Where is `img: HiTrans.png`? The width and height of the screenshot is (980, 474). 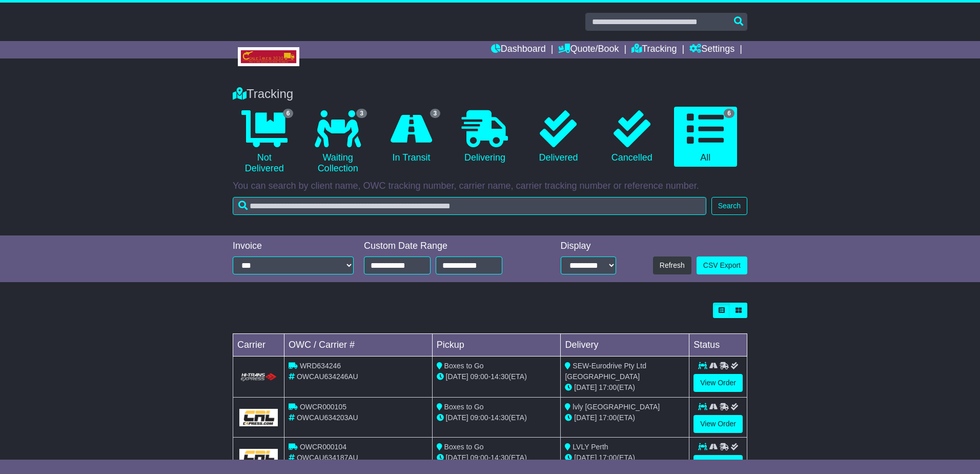 img: HiTrans.png is located at coordinates (258, 377).